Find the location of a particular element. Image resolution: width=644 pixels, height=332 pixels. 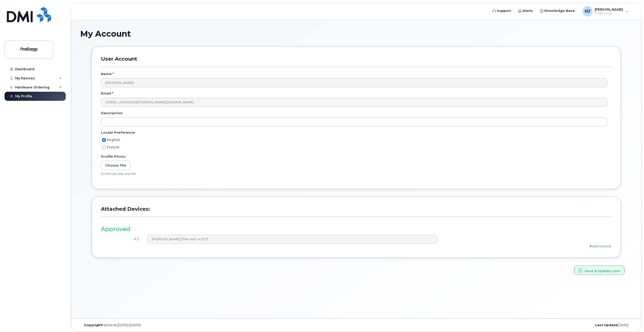

strong: Last Update is located at coordinates (606, 325).